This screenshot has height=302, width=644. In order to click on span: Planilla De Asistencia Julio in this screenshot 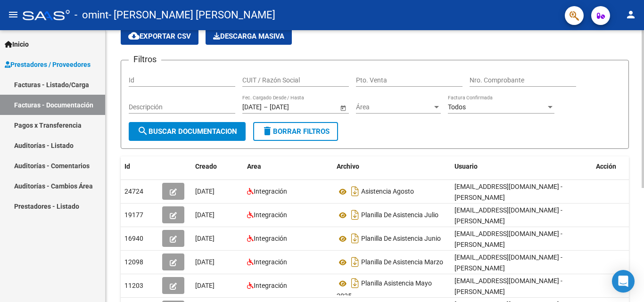, I will do `click(400, 216)`.